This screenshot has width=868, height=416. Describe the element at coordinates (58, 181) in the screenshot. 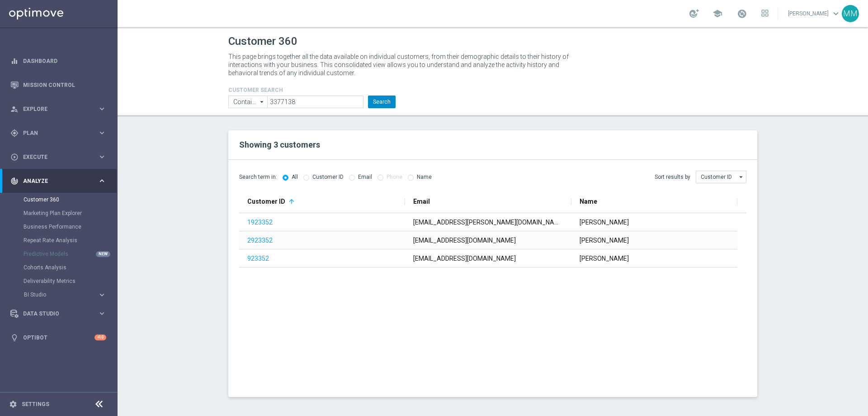

I see `div: track_changes Analyze keyboard_arrow_right` at that location.